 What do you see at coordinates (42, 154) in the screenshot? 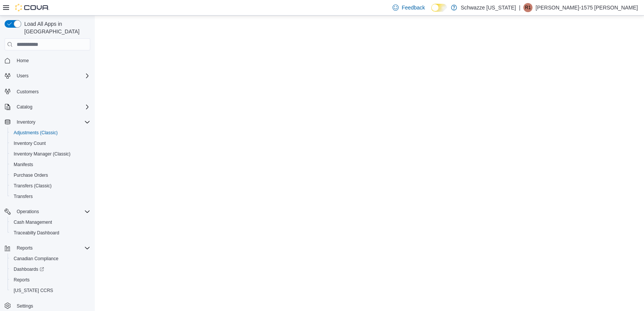
I see `a: Inventory Manager (Classic)` at bounding box center [42, 154].